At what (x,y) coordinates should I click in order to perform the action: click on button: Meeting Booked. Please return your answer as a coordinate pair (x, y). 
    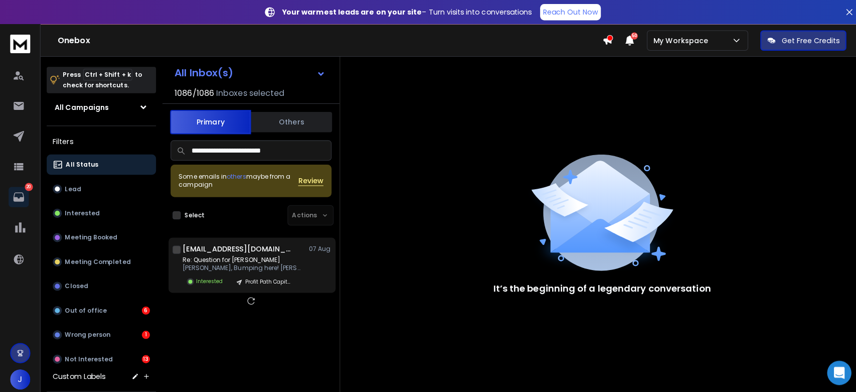
    Looking at the image, I should click on (100, 235).